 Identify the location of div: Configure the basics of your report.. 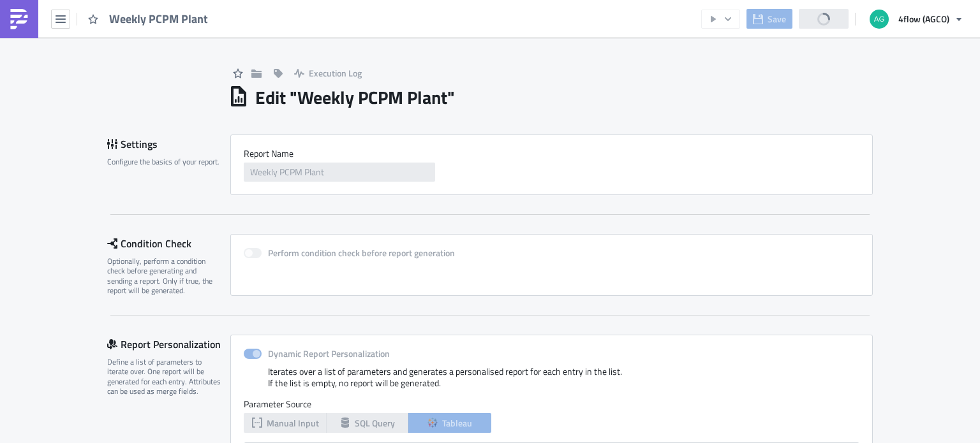
(165, 161).